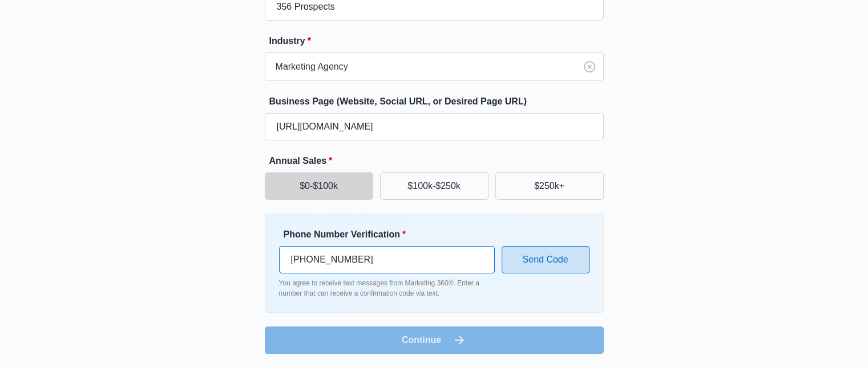 This screenshot has height=367, width=868. I want to click on button: $100k-$250k, so click(434, 186).